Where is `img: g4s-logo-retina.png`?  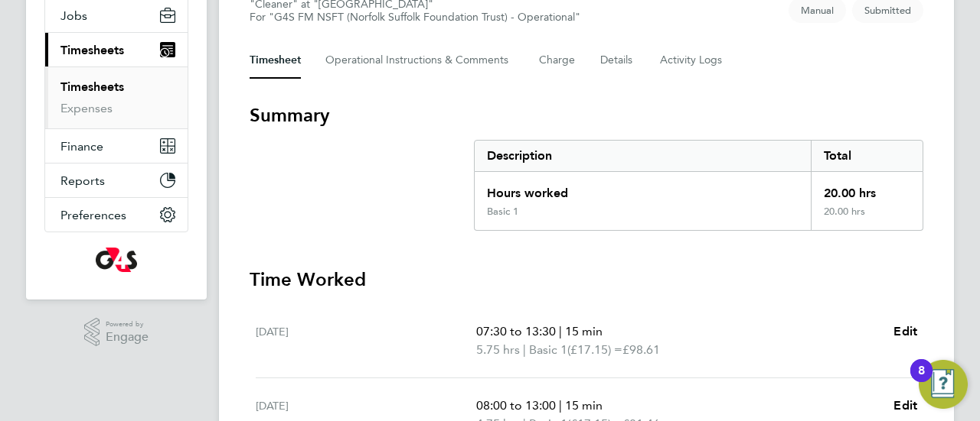
img: g4s-logo-retina.png is located at coordinates (116, 260).